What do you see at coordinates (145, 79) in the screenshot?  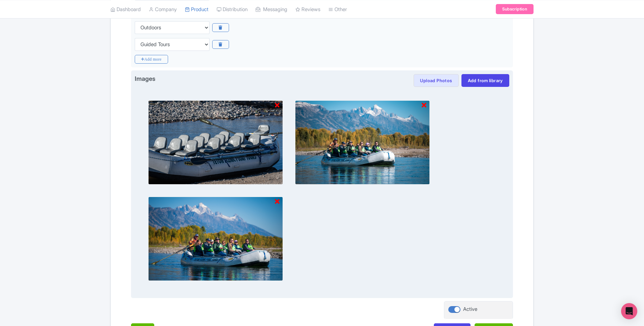 I see `span: Images` at bounding box center [145, 79].